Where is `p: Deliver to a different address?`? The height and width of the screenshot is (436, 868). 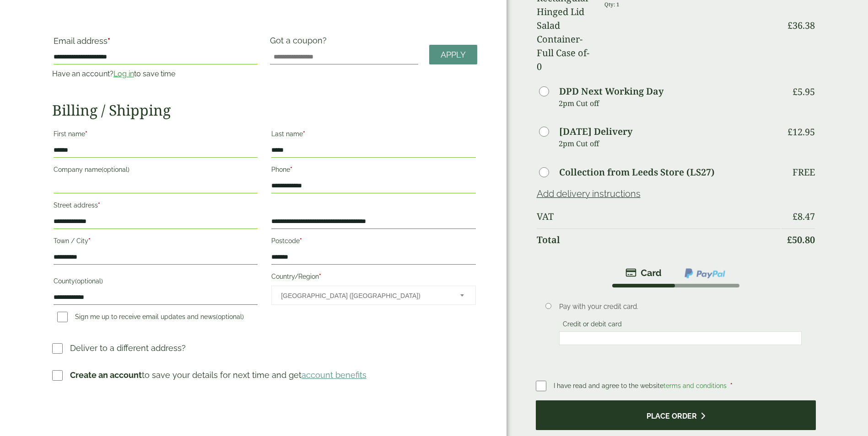 p: Deliver to a different address? is located at coordinates (127, 348).